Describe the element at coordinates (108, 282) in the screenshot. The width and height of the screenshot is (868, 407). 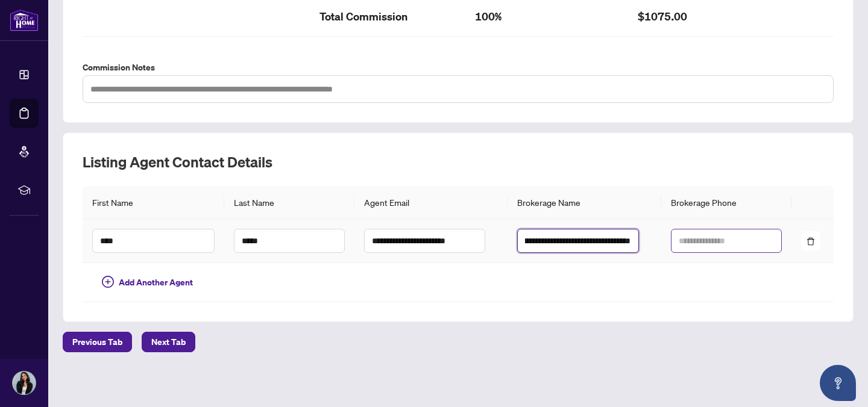
I see `span: plus-circle` at that location.